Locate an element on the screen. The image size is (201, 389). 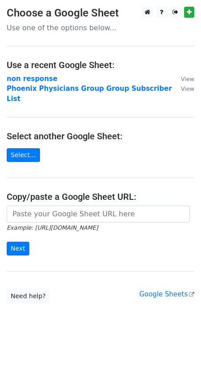
p: Use one of the options below... is located at coordinates (101, 28).